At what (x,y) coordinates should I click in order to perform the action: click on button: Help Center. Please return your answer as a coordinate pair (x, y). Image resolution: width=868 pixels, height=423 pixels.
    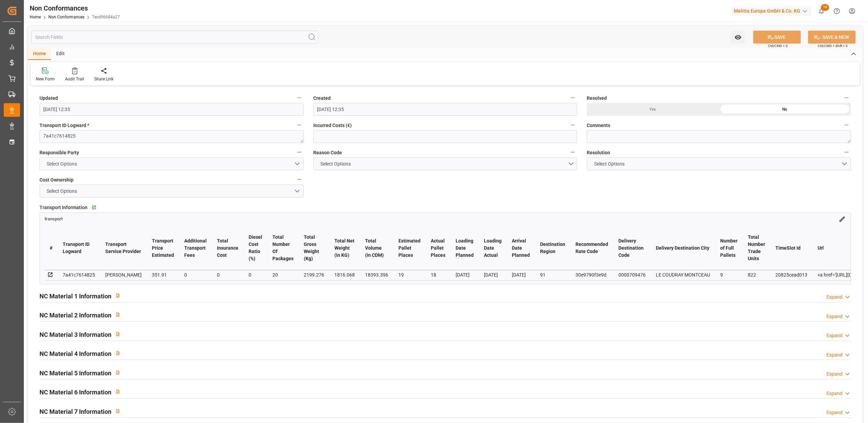
    Looking at the image, I should click on (837, 11).